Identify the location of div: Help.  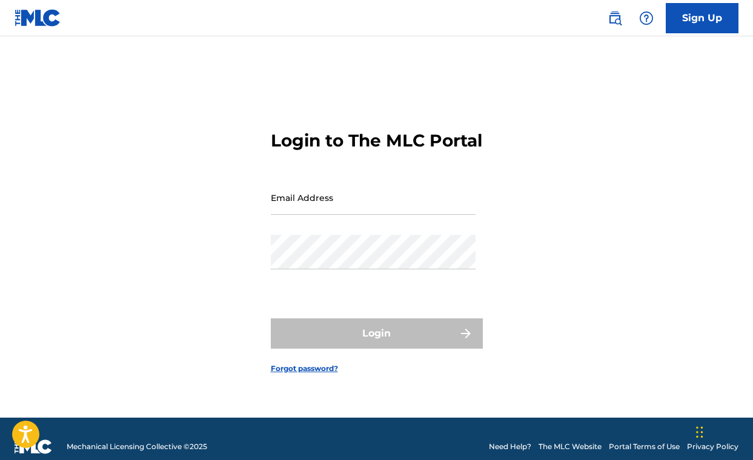
(646, 18).